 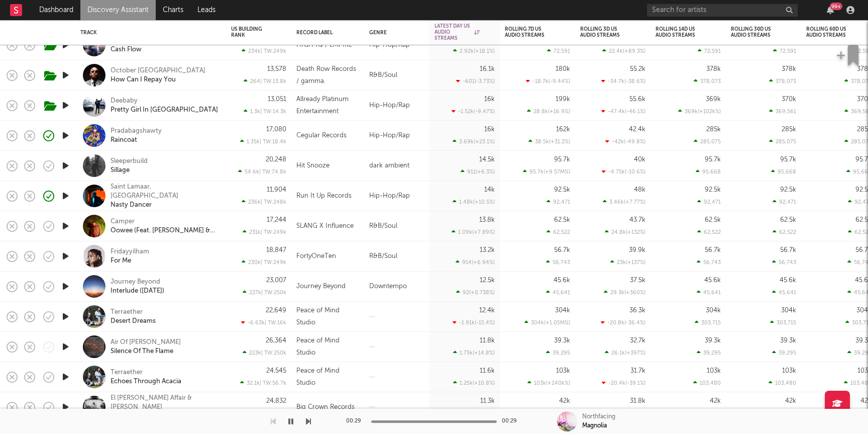 What do you see at coordinates (486, 310) in the screenshot?
I see `div: 12.4k` at bounding box center [486, 310].